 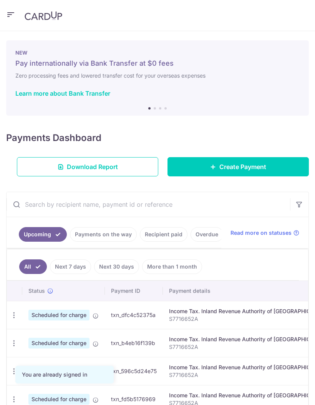 I want to click on div: You are already signed in, so click(x=65, y=374).